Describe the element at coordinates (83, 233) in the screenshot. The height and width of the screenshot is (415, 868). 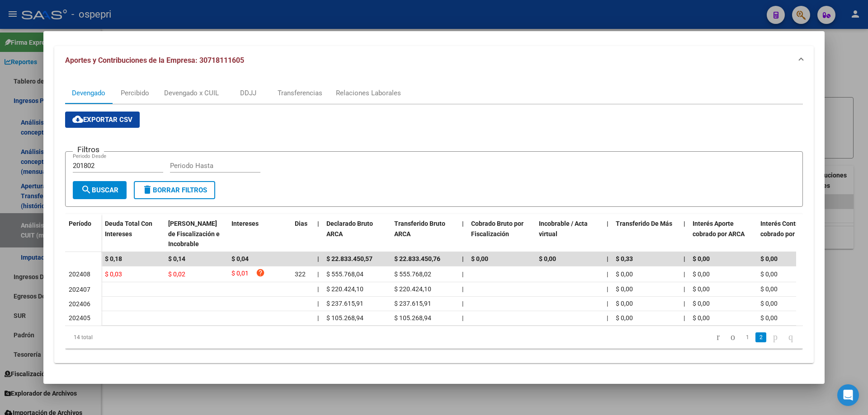
I see `datatable-header-cell: Período` at that location.